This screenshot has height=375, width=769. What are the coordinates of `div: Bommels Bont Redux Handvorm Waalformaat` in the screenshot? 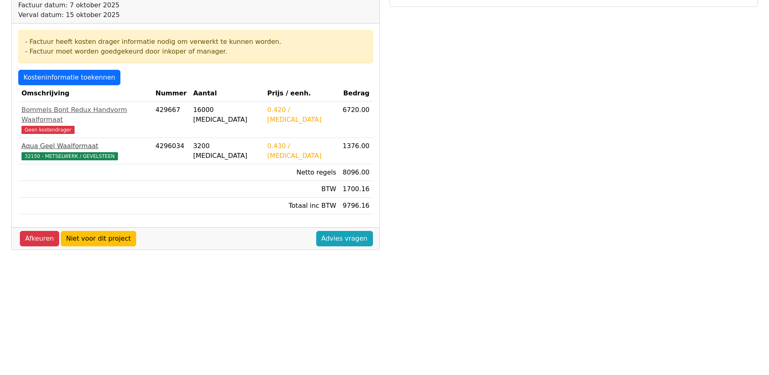 It's located at (85, 115).